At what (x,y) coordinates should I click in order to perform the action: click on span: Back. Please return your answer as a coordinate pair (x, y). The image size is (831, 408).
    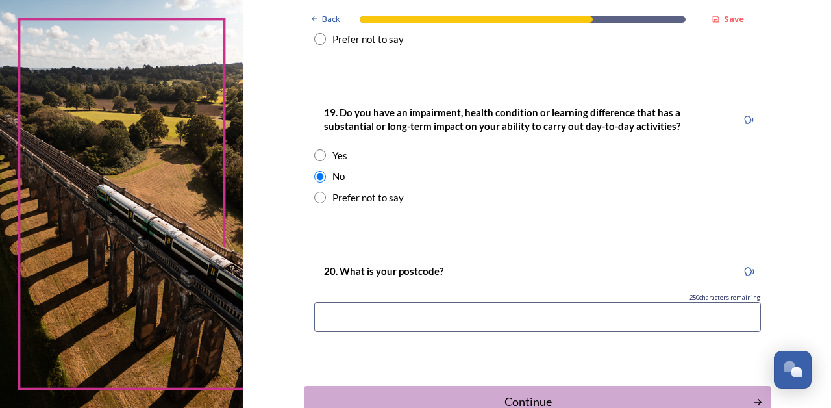
    Looking at the image, I should click on (331, 19).